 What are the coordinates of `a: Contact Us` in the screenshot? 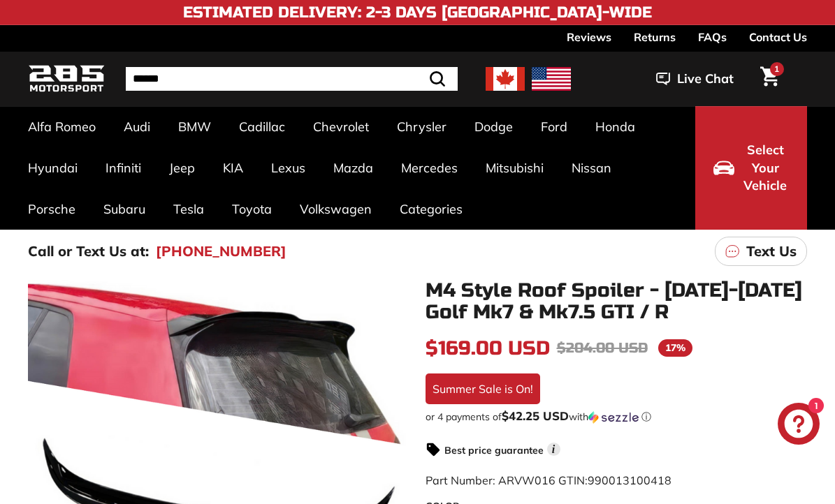 It's located at (778, 37).